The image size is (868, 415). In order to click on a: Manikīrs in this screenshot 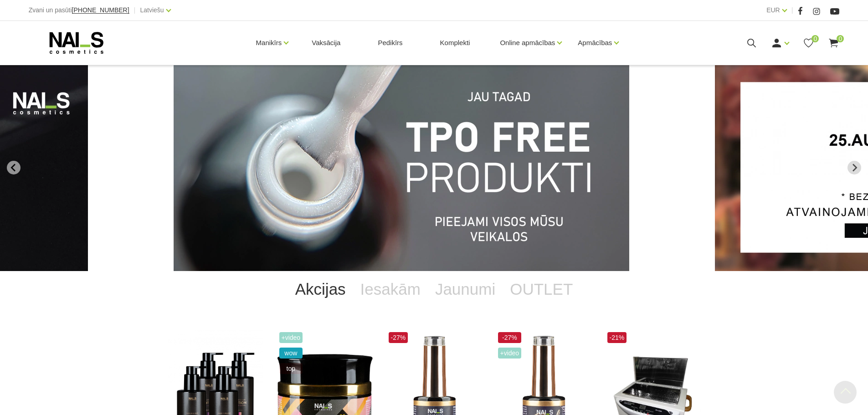, I will do `click(269, 43)`.